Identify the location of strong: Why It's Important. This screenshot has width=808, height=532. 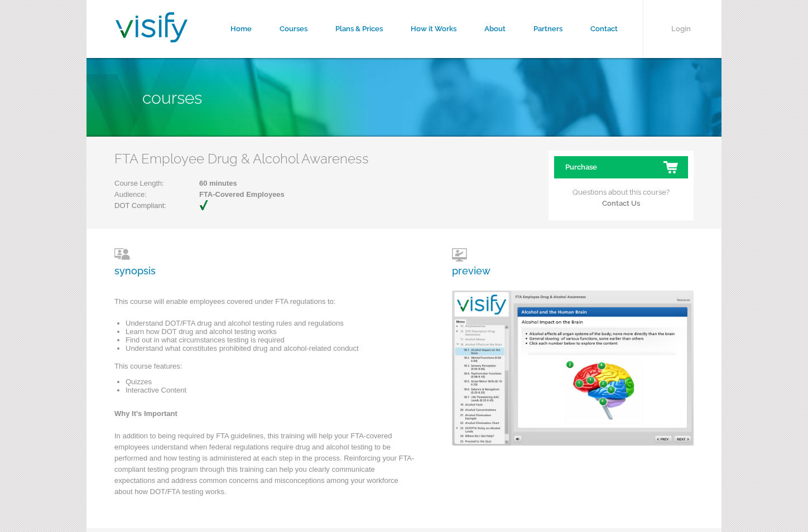
(146, 413).